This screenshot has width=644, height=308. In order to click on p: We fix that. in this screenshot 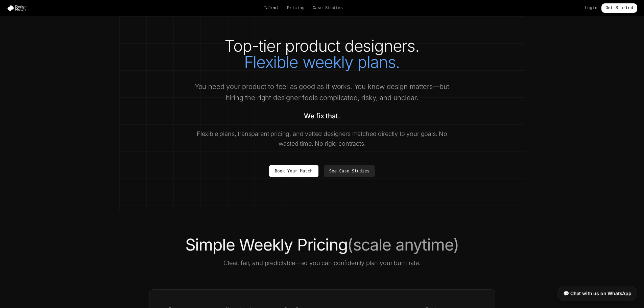, I will do `click(322, 116)`.